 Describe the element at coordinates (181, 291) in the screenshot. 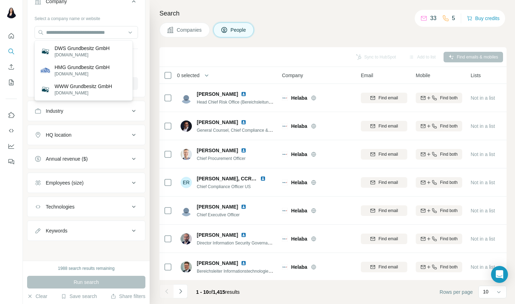

I see `button: Navigate to next page` at that location.